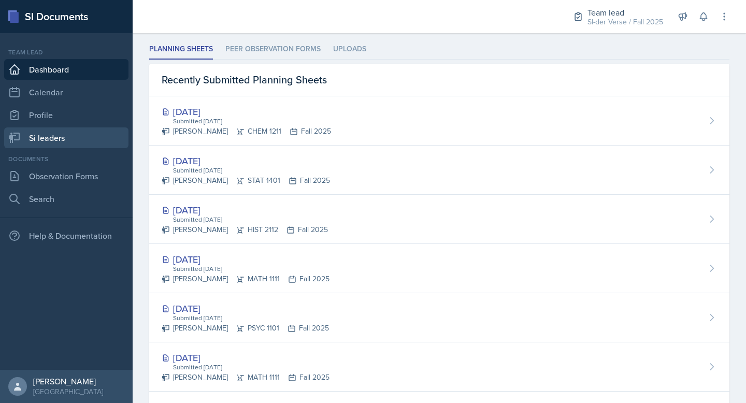  I want to click on li: Peer Observation Forms, so click(273, 49).